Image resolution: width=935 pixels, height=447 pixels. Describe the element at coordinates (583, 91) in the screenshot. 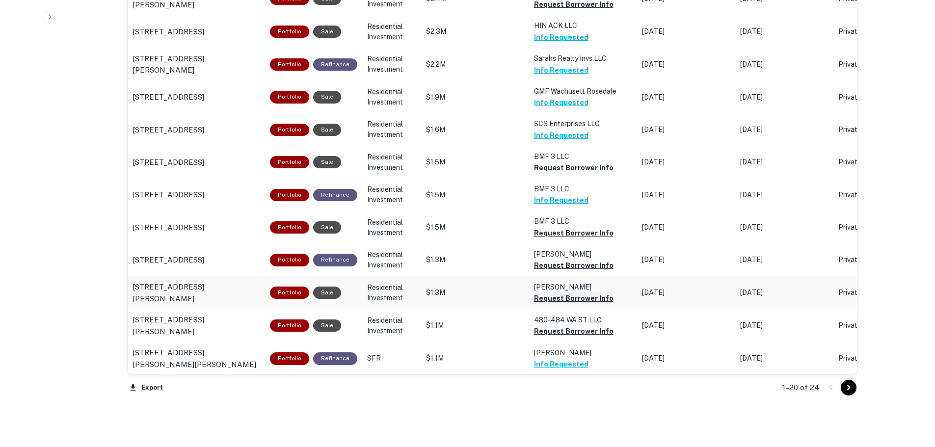

I see `p: GMF Wachusett Rosedale` at that location.